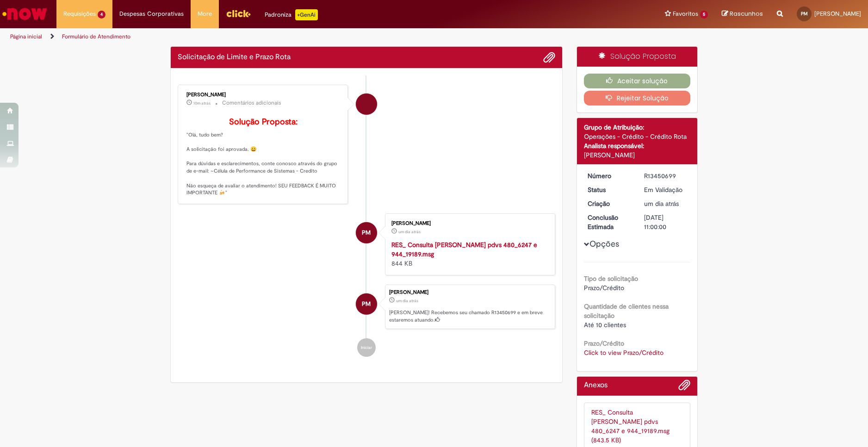  What do you see at coordinates (264, 157) in the screenshot?
I see `p: "Olá, tudo bem? A solicitação foi aprovada. 😀 Para dúvidas e esclarecimentos, conte conosco atrav...` at bounding box center [264, 157].